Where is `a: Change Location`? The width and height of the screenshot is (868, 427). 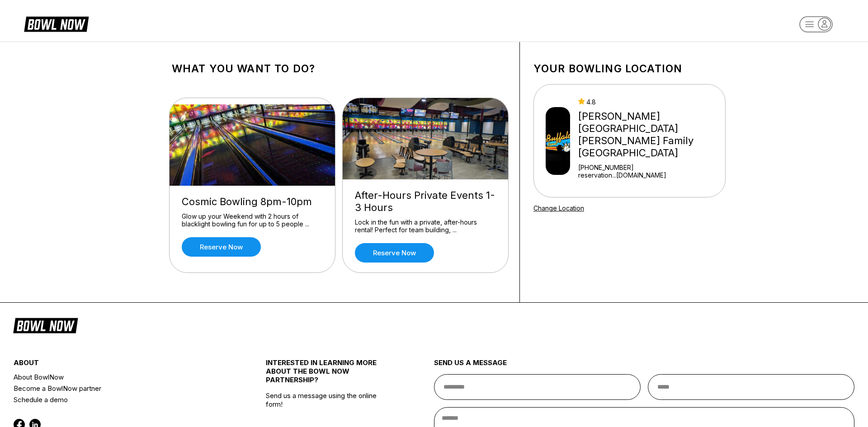
a: Change Location is located at coordinates (559, 208).